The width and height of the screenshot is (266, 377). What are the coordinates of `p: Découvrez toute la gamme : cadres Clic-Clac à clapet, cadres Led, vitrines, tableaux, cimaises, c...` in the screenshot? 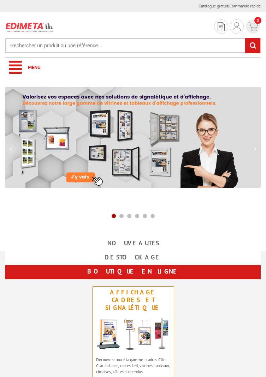 It's located at (133, 366).